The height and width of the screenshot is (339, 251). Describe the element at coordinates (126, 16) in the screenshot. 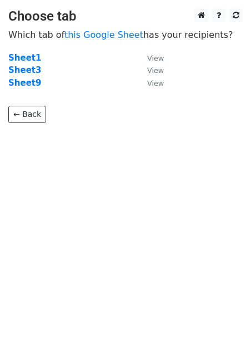

I see `h3: Choose tab` at that location.